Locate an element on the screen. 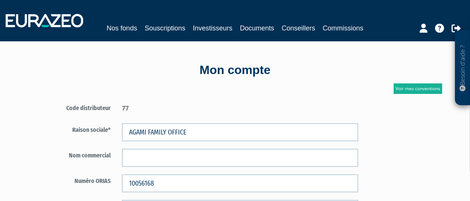  a: Voir mes conventions is located at coordinates (418, 89).